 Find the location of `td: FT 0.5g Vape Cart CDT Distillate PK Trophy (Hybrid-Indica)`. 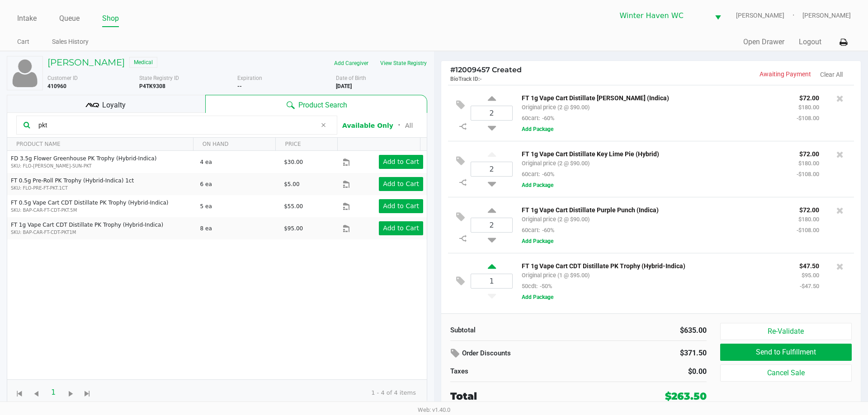

td: FT 0.5g Vape Cart CDT Distillate PK Trophy (Hybrid-Indica) is located at coordinates (102, 206).